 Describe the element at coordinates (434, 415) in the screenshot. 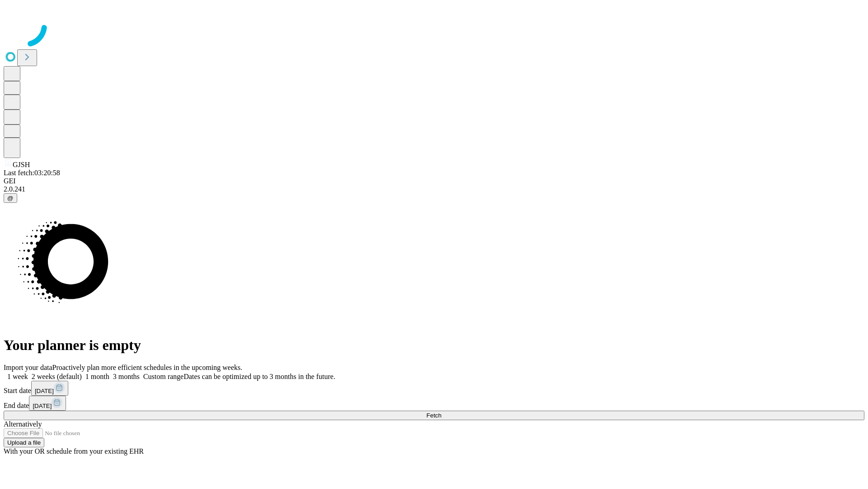

I see `button: Fetch` at that location.